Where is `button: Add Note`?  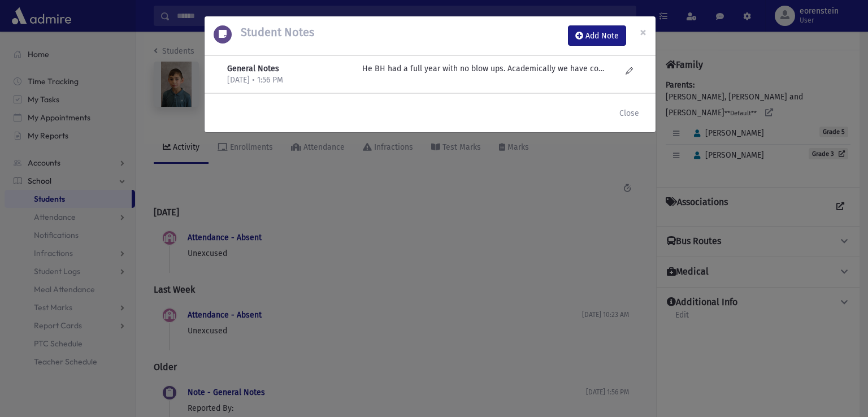
button: Add Note is located at coordinates (597, 35).